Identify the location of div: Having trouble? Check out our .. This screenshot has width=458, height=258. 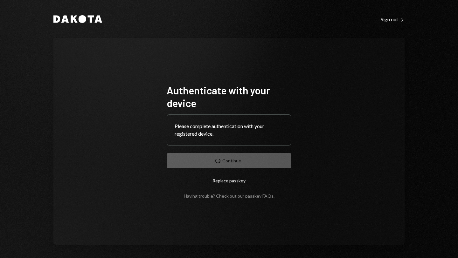
(229, 196).